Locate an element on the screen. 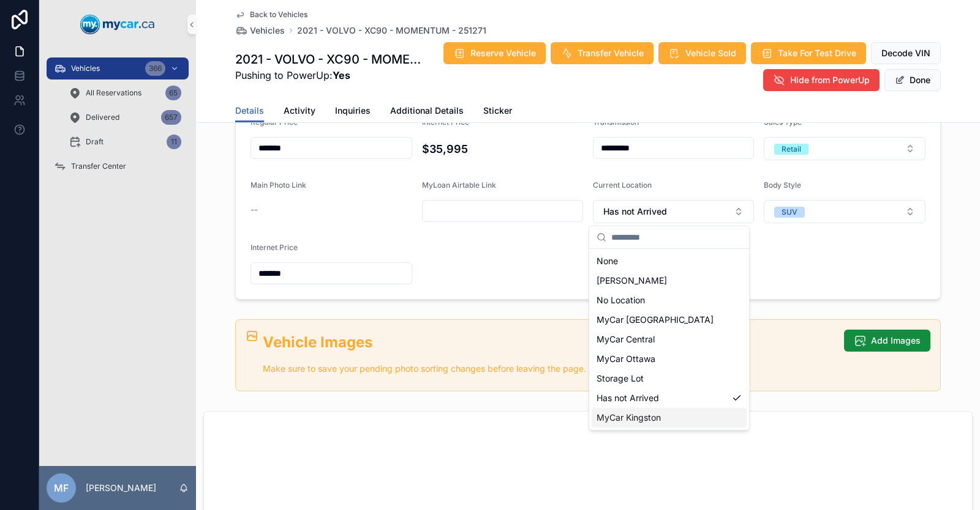  p: Make sure to save your pending photo sorting changes before leaving the page. is located at coordinates (548, 369).